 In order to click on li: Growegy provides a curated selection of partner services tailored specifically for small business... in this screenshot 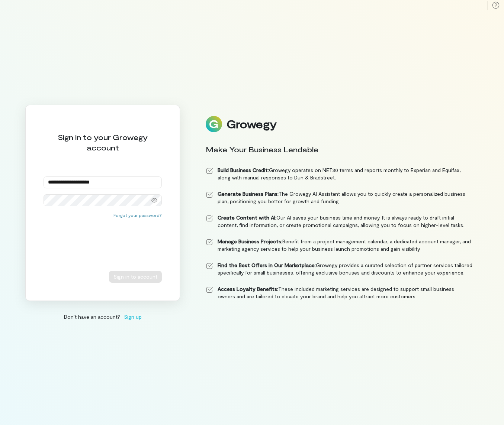, I will do `click(339, 269)`.